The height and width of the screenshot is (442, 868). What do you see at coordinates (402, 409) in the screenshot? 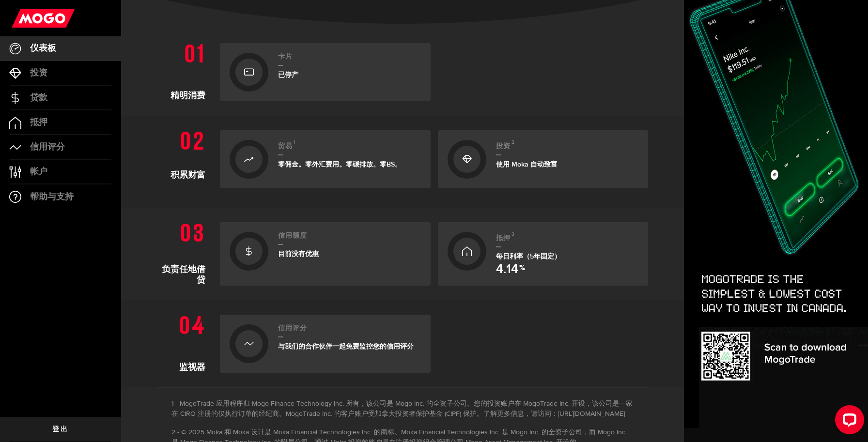
I see `font: MogoTrade 应用程序归 Mogo Finance Technology Inc. 所有，该公司是 Mogo Inc. 的全资子公司。您的投资账户在 MogoTrade Inc. 开设，该...` at bounding box center [402, 409].